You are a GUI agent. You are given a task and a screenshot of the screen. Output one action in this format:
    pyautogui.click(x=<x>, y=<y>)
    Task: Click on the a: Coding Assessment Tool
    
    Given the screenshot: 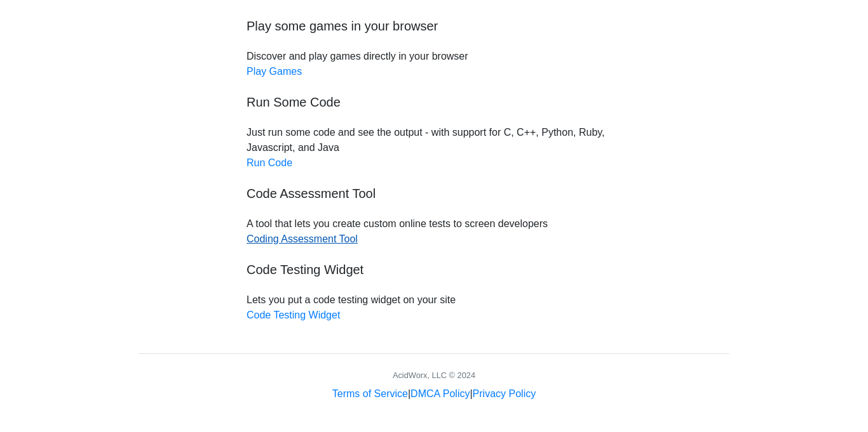 What is the action you would take?
    pyautogui.click(x=302, y=239)
    